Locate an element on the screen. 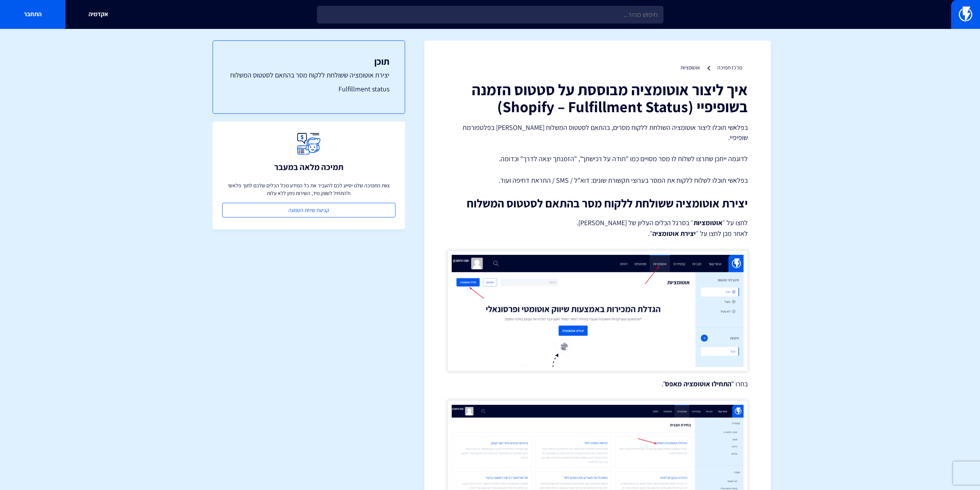  a: Fulfillment status is located at coordinates (309, 89).